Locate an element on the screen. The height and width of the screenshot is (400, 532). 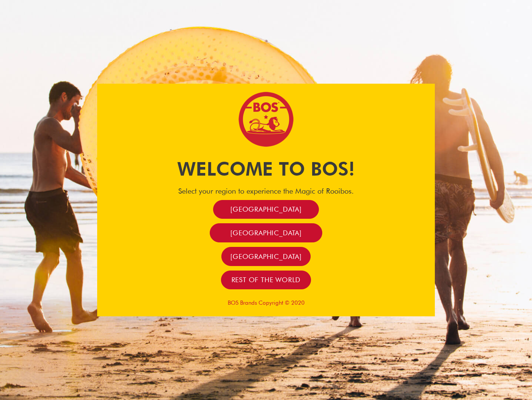
img: Bos Brands is located at coordinates (266, 119).